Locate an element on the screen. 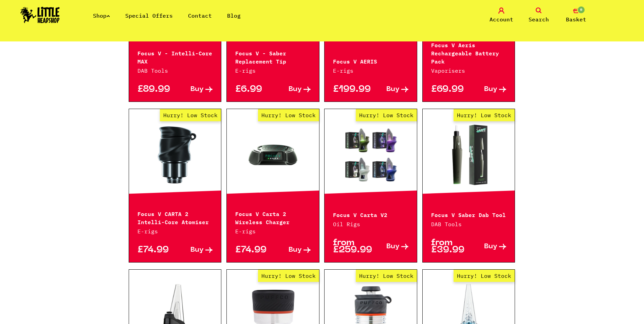  a: Special Offers is located at coordinates (149, 15).